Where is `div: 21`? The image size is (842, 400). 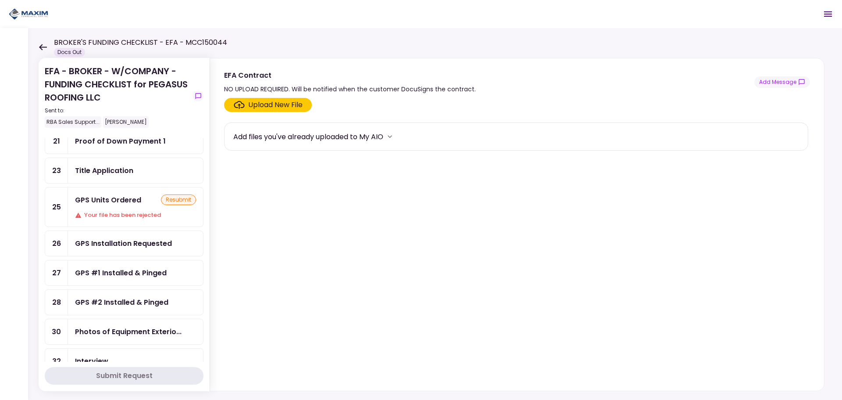 div: 21 is located at coordinates (57, 141).